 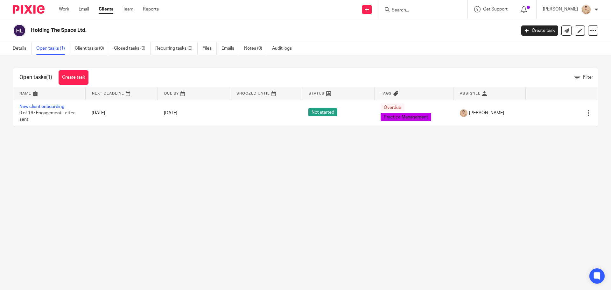 What do you see at coordinates (223, 30) in the screenshot?
I see `h2: Holding The Space Ltd.` at bounding box center [223, 30].